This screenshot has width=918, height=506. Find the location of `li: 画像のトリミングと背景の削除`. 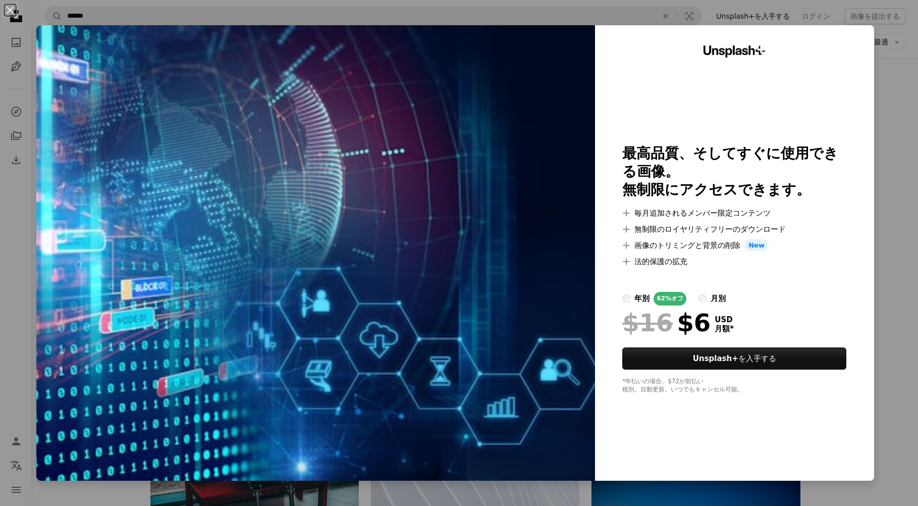

li: 画像のトリミングと背景の削除 is located at coordinates (734, 245).